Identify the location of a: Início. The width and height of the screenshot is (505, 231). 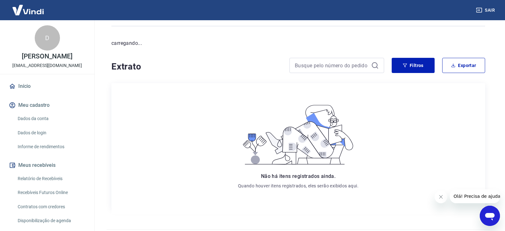
(47, 86).